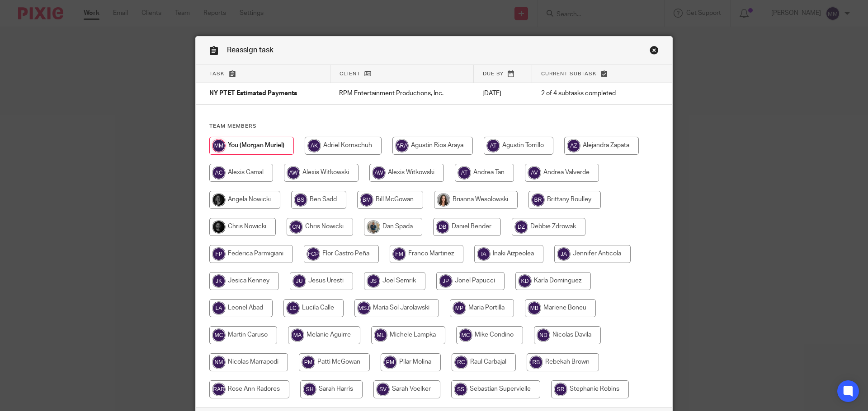 The width and height of the screenshot is (868, 411). Describe the element at coordinates (586, 94) in the screenshot. I see `td: 2 of 4 subtasks completed` at that location.